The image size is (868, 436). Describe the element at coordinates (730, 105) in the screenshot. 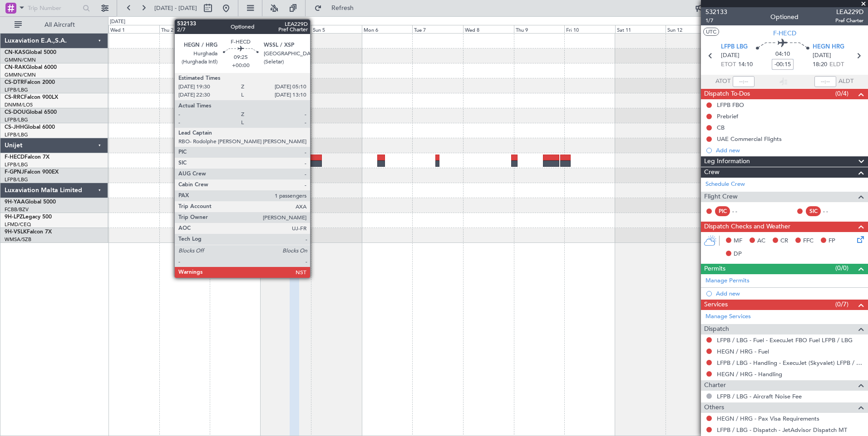

I see `div: LFPB FBO` at that location.